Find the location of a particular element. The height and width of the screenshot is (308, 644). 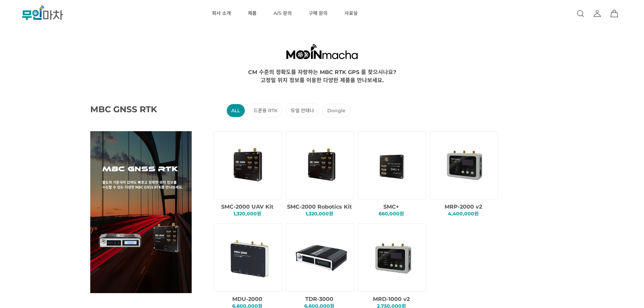

span: MBC GNSS RTK is located at coordinates (132, 109).